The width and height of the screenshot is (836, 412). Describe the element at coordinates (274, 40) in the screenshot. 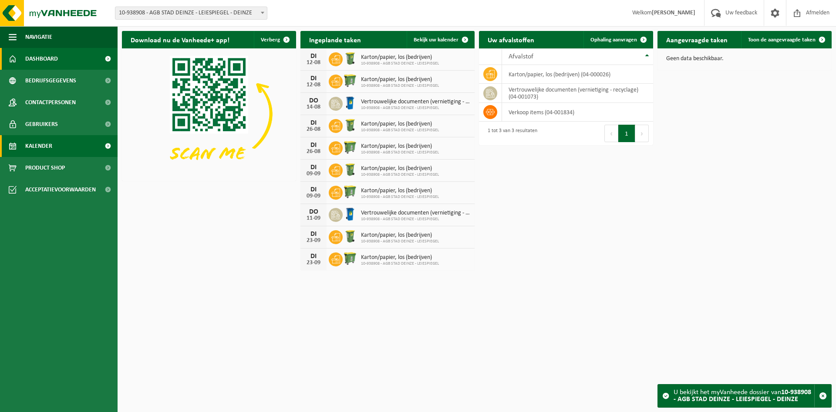

I see `button: Verberg` at that location.